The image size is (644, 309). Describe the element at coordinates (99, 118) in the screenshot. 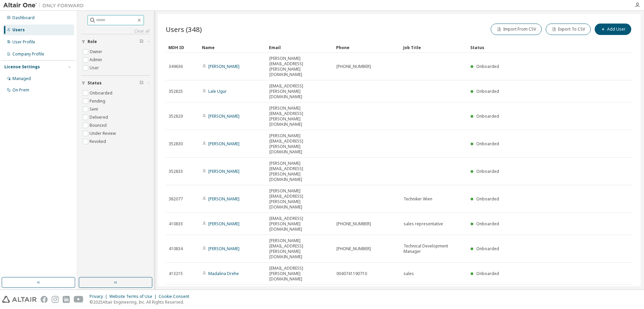

I see `label: Delivered` at that location.